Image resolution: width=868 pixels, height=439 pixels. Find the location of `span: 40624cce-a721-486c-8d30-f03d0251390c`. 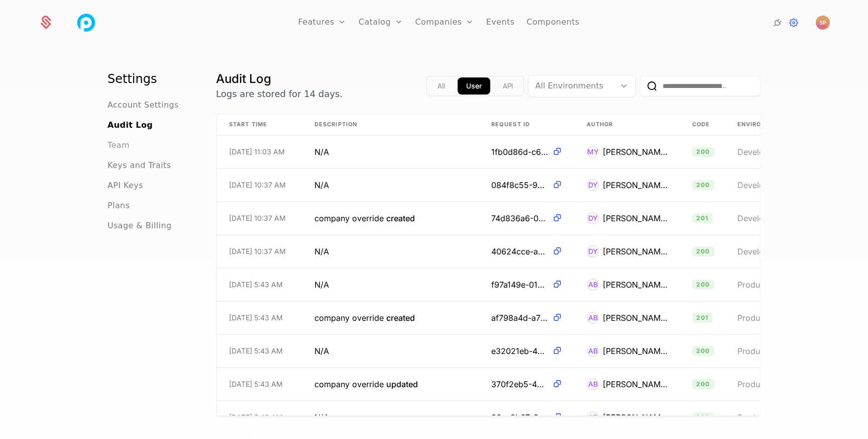

span: 40624cce-a721-486c-8d30-f03d0251390c is located at coordinates (520, 251).